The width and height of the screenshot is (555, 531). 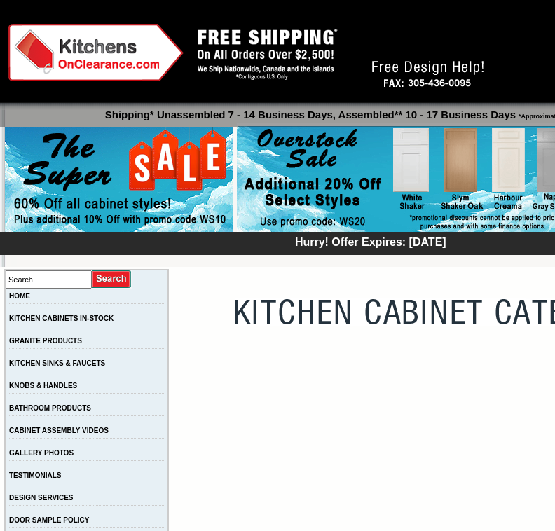 What do you see at coordinates (41, 453) in the screenshot?
I see `a: GALLERY PHOTOS` at bounding box center [41, 453].